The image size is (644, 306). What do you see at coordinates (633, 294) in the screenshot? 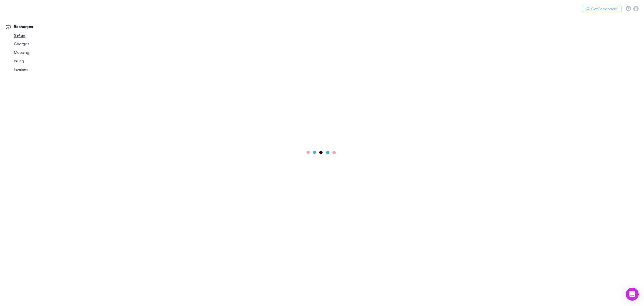
I see `div: Open Intercom Messenger` at bounding box center [633, 294].